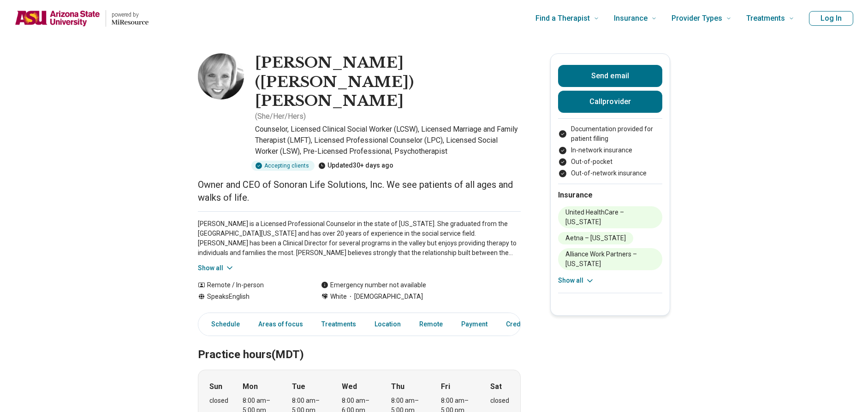 This screenshot has width=868, height=412. Describe the element at coordinates (349, 387) in the screenshot. I see `strong: Wed` at that location.